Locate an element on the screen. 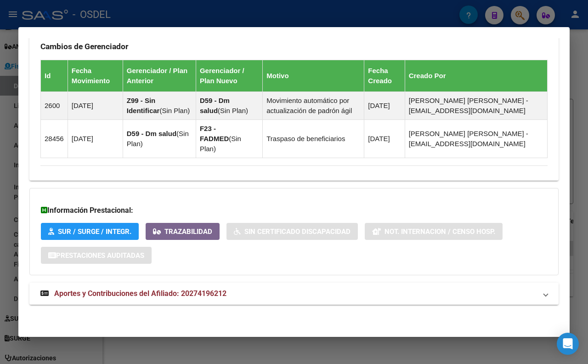 Image resolution: width=588 pixels, height=364 pixels. th: Motivo is located at coordinates (314, 75).